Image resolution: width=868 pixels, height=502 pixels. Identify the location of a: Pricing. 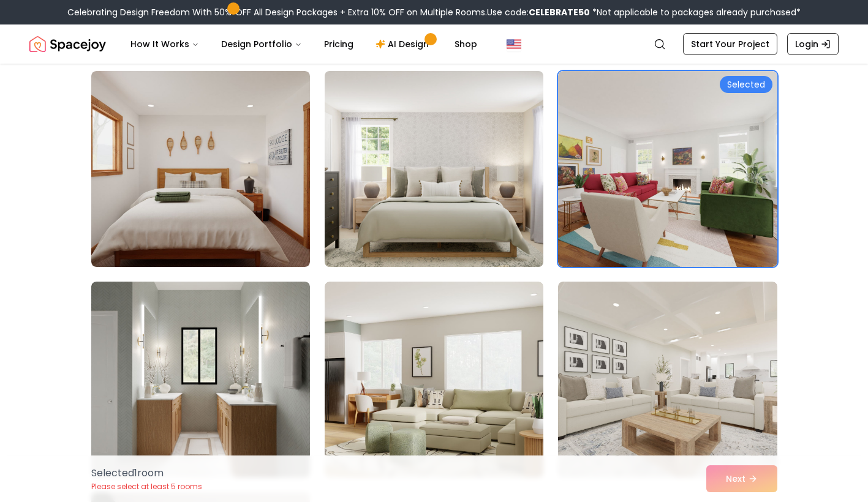
(339, 44).